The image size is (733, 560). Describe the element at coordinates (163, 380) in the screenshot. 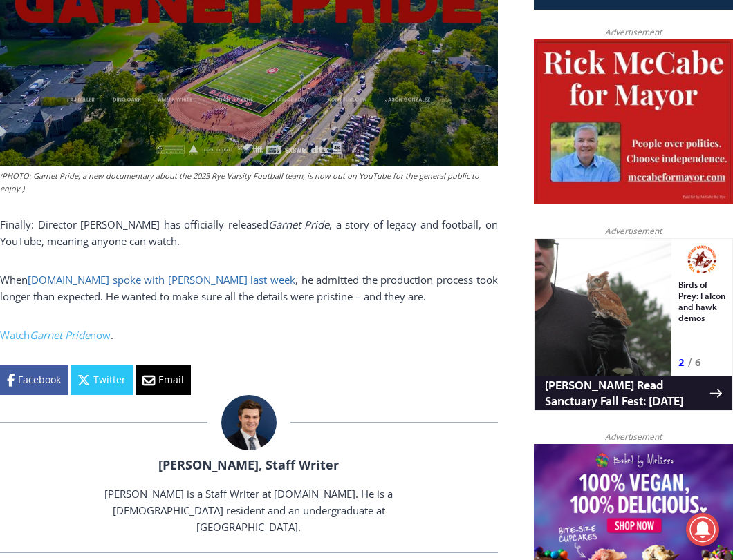

I see `a: Email` at that location.